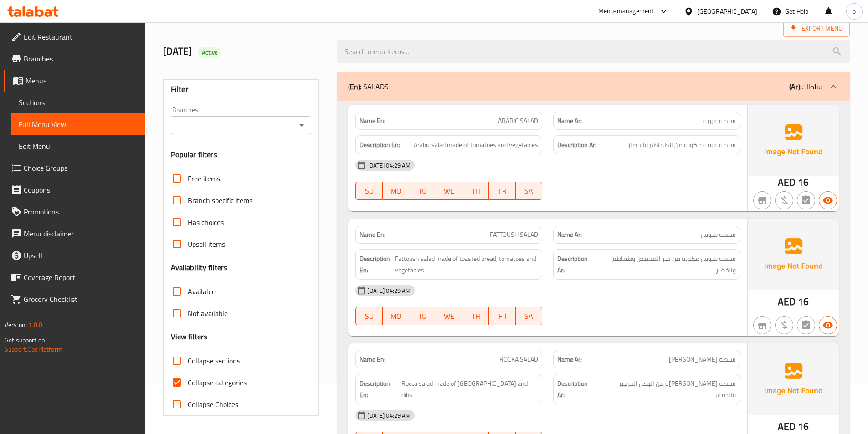 Image resolution: width=868 pixels, height=434 pixels. Describe the element at coordinates (189, 337) in the screenshot. I see `h3: View filters` at that location.